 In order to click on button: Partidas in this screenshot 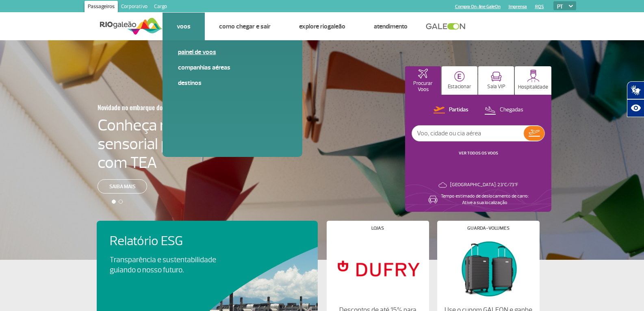, I will do `click(451, 110)`.